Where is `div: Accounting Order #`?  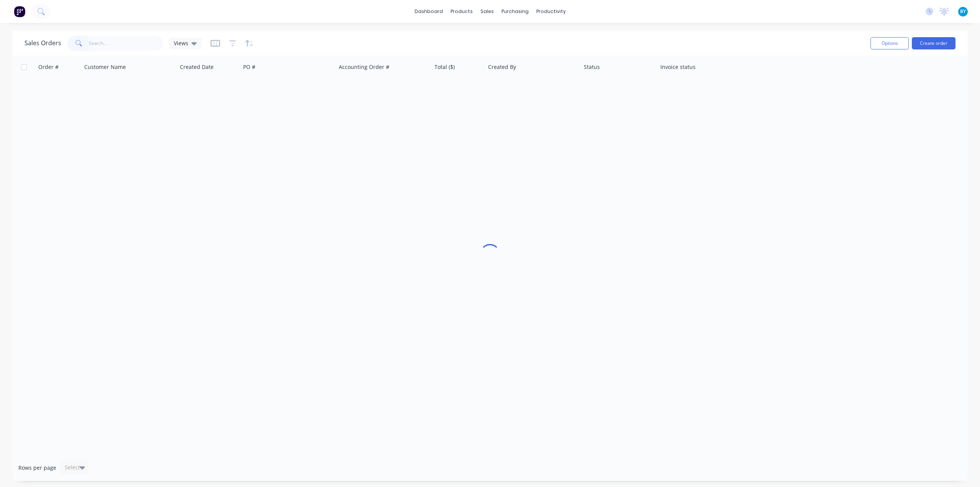
div: Accounting Order # is located at coordinates (364, 67).